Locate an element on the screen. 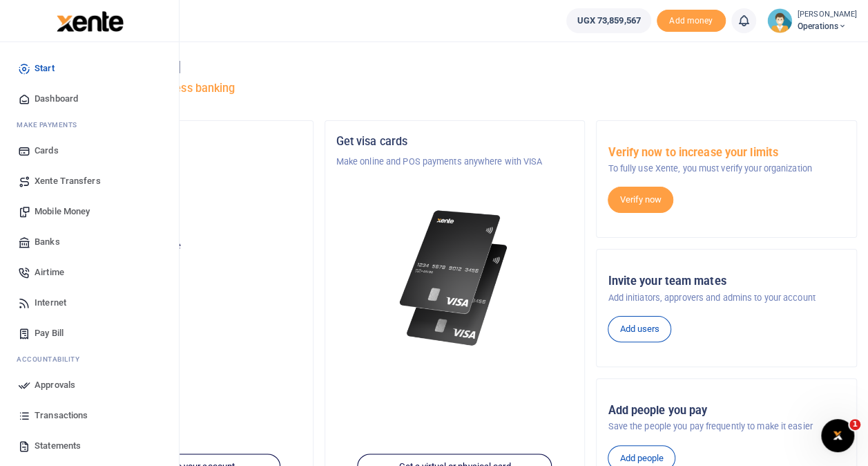 This screenshot has height=466, width=868. p: THET is located at coordinates (183, 162).